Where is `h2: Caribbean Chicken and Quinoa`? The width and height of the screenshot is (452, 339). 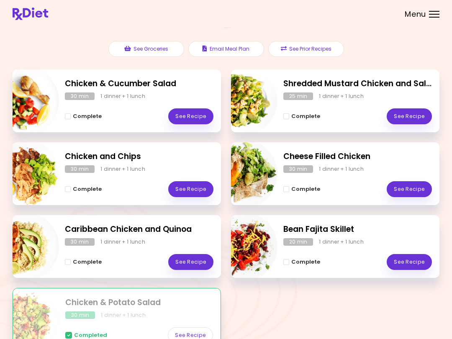
h2: Caribbean Chicken and Quinoa is located at coordinates (139, 229).